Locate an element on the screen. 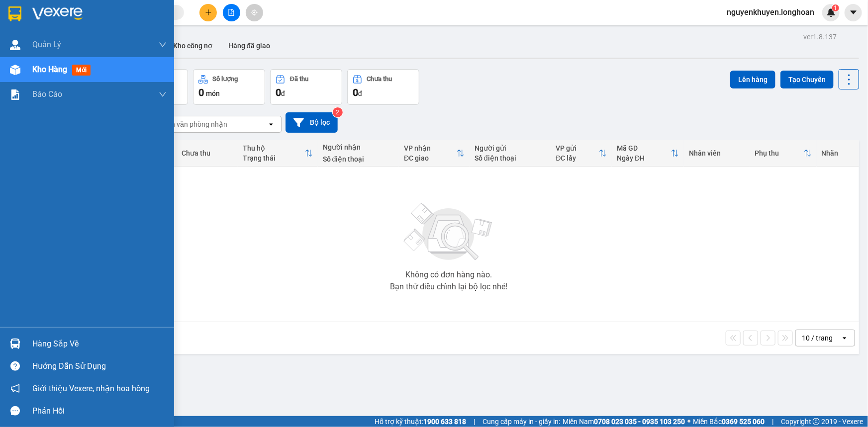  span: món is located at coordinates (213, 94).